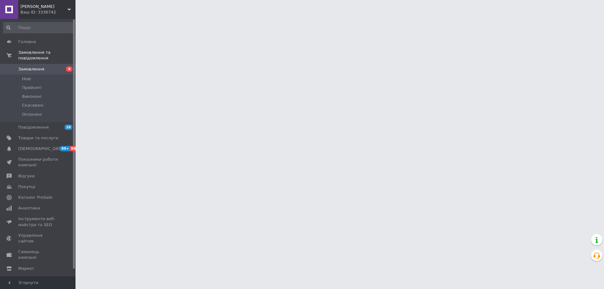 The width and height of the screenshot is (604, 289). I want to click on span: 99+, so click(65, 148).